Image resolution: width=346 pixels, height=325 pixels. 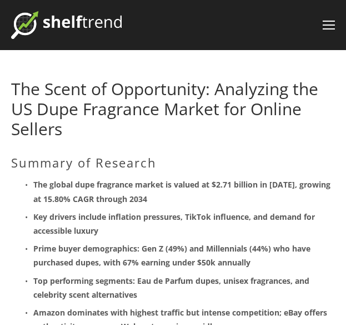 I want to click on strong: Top performing segments: Eau de Parfum dupes, unisex fragrances, and celebrity scent alternatives, so click(x=172, y=287).